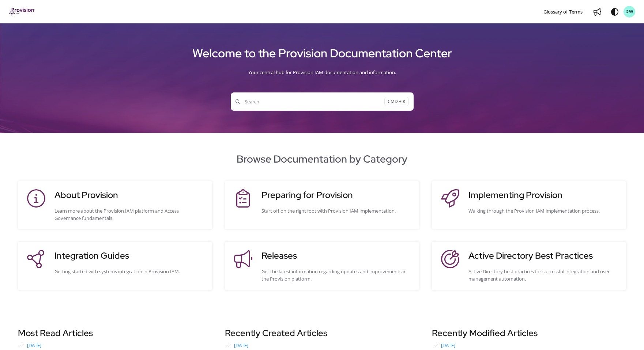 This screenshot has height=350, width=644. What do you see at coordinates (115, 266) in the screenshot?
I see `a: Integration GuidesGetting started with systems integration in Provision IAM.` at bounding box center [115, 266].